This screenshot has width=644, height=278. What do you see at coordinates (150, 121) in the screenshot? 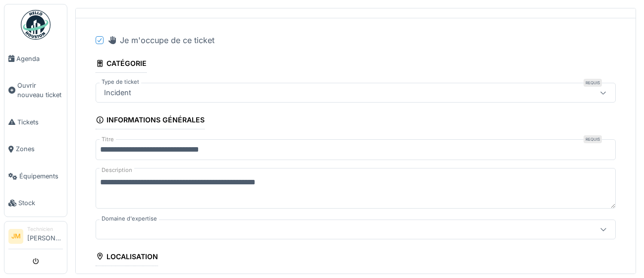
I see `div: Informations générales` at bounding box center [150, 121].